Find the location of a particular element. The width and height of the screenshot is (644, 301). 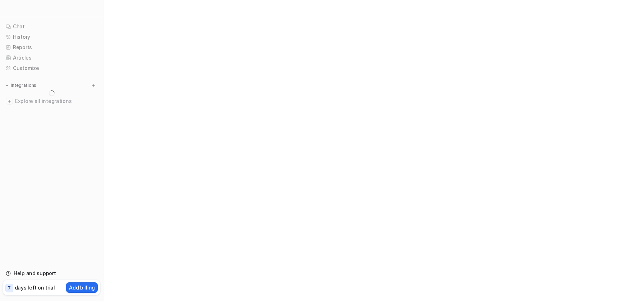

a: Explore all integrations is located at coordinates (51, 101).